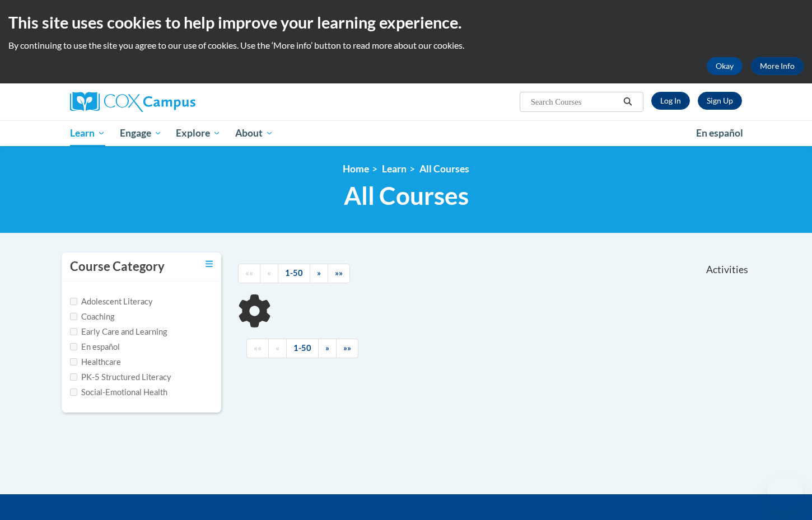 This screenshot has height=520, width=812. I want to click on button: Okay, so click(724, 66).